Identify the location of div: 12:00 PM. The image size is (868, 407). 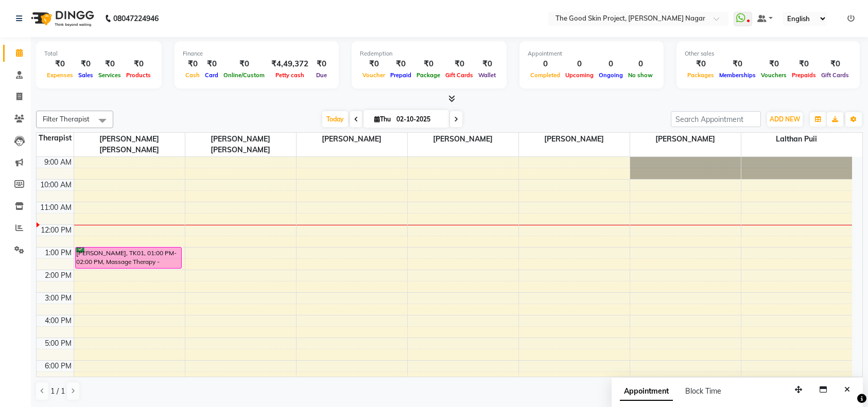
(56, 230).